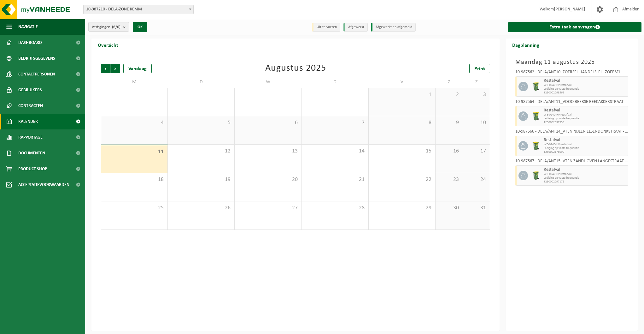  What do you see at coordinates (30, 43) in the screenshot?
I see `span: Dashboard` at bounding box center [30, 43].